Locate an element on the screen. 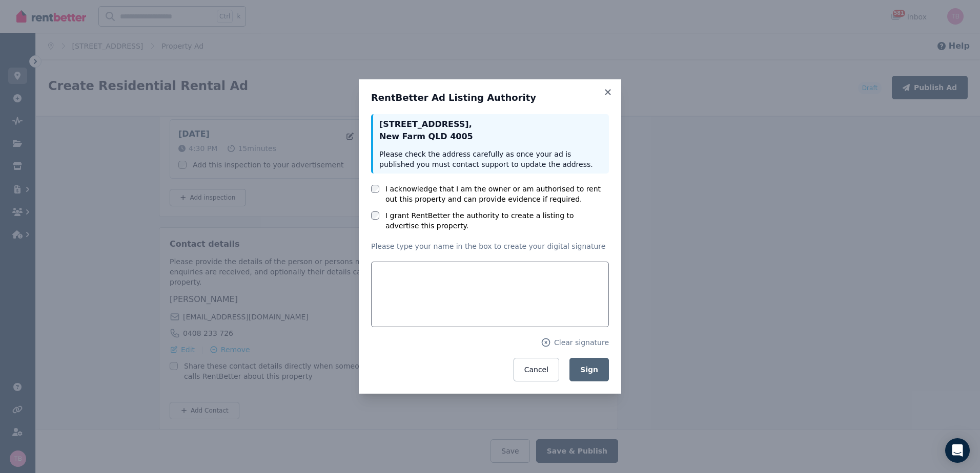 Image resolution: width=980 pixels, height=473 pixels. p: Please type your name in the box to create your digital signature is located at coordinates (490, 246).